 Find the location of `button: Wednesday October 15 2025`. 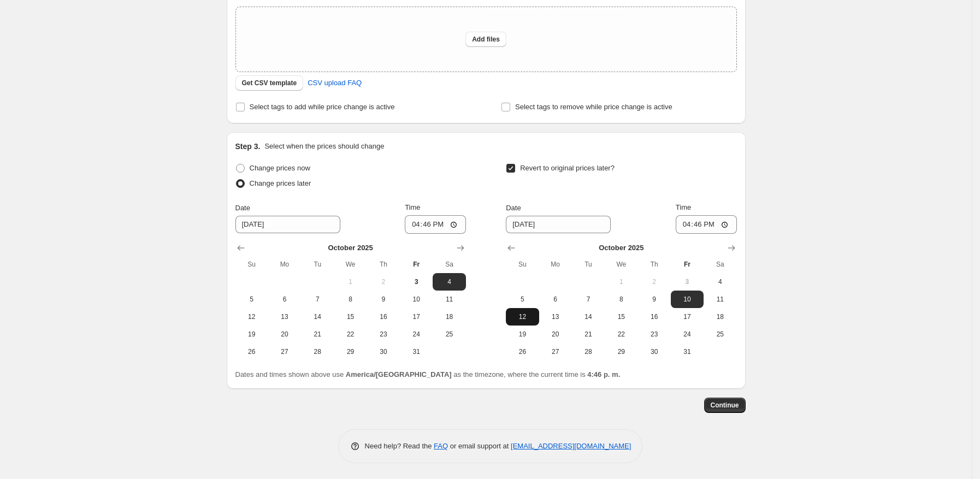

button: Wednesday October 15 2025 is located at coordinates (621, 317).